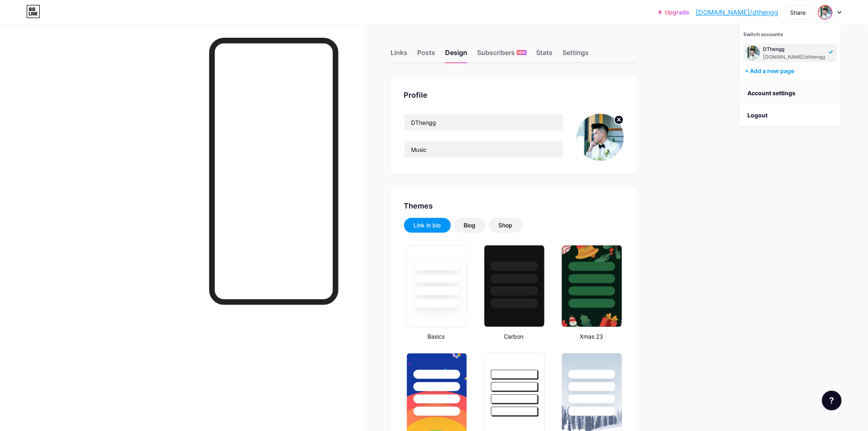  I want to click on span: Switch accounts, so click(763, 34).